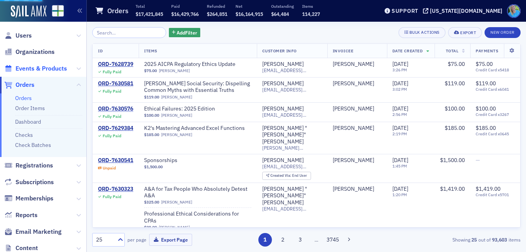 Image resolution: width=526 pixels, height=252 pixels. I want to click on a: Reports, so click(21, 215).